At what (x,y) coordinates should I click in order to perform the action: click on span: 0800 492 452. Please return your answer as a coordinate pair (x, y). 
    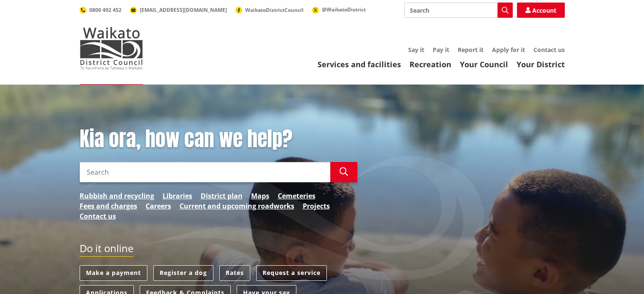
    Looking at the image, I should click on (106, 10).